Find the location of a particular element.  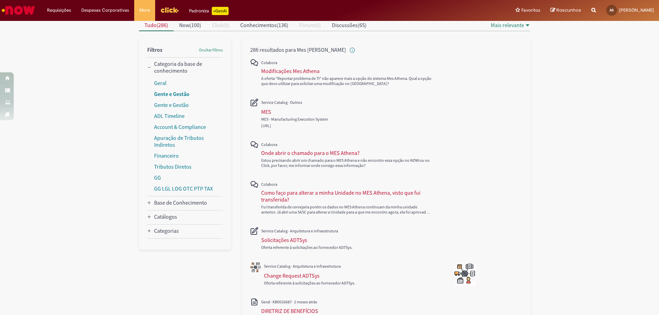

div: Padroniza is located at coordinates (209, 11).